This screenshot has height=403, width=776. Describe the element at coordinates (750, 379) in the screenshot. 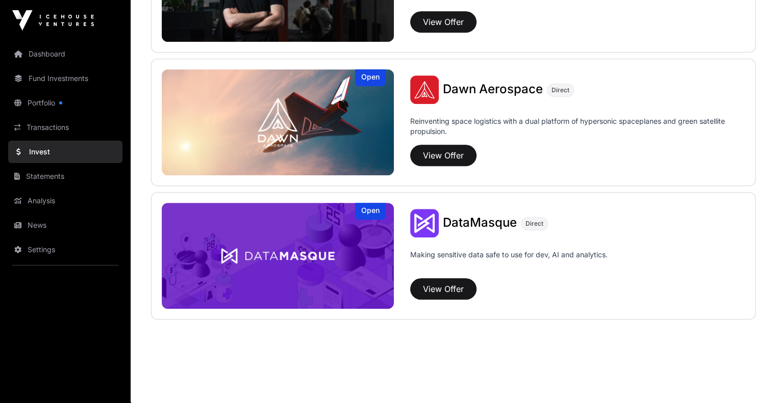

I see `div: Chat Widget` at that location.